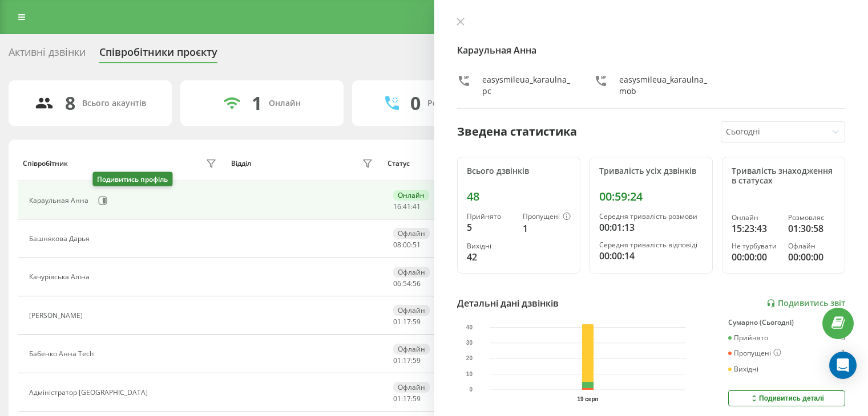 This screenshot has height=416, width=868. Describe the element at coordinates (469, 359) in the screenshot. I see `text: 20` at that location.